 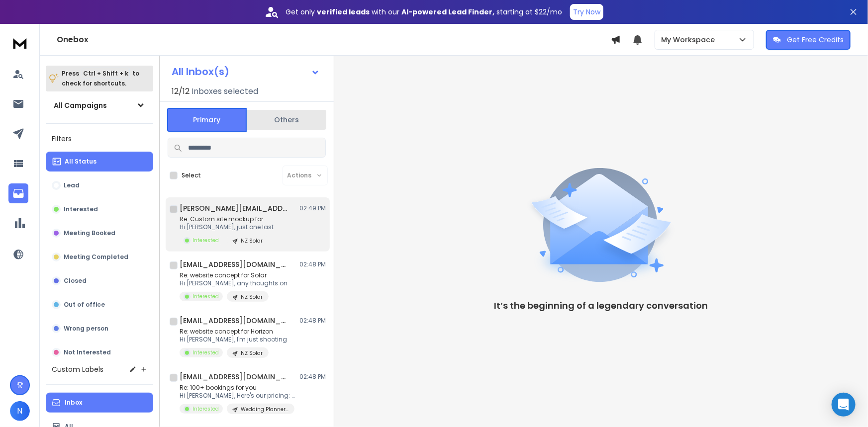 What do you see at coordinates (99, 233) in the screenshot?
I see `button: Meeting Booked` at bounding box center [99, 233].